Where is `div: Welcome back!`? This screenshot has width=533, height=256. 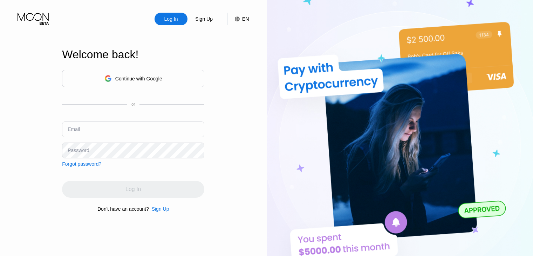 div: Welcome back! is located at coordinates (133, 54).